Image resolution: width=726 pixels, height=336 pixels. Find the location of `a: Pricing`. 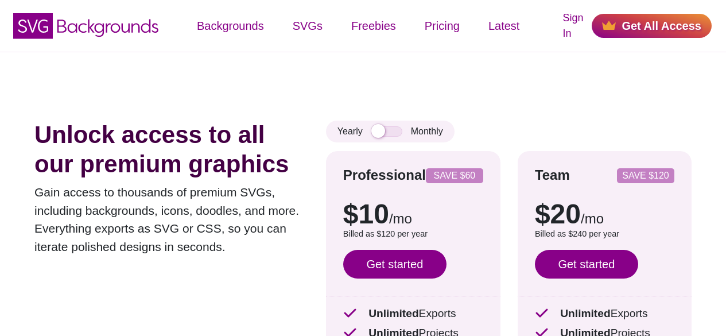

a: Pricing is located at coordinates (442, 26).